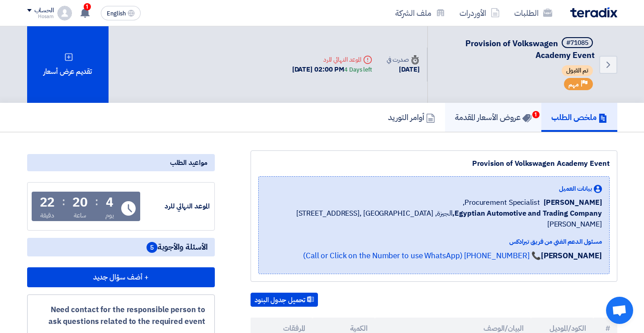 The height and width of the screenshot is (333, 644). What do you see at coordinates (577, 43) in the screenshot?
I see `div: #71085` at bounding box center [577, 43].